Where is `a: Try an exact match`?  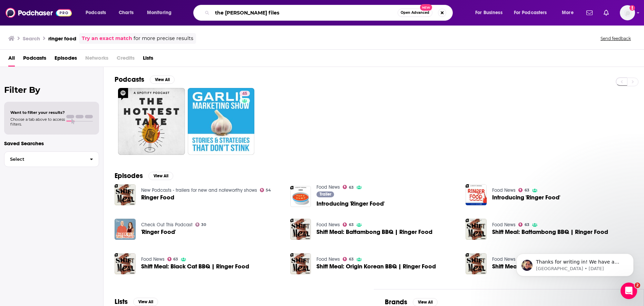 a: Try an exact match is located at coordinates (107, 39).